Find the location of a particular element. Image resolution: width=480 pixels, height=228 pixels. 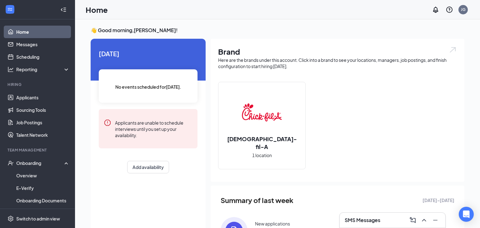

div: Open Intercom Messenger is located at coordinates (467, 215).